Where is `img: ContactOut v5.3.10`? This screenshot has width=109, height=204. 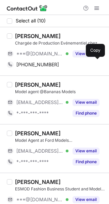
img: ContactOut v5.3.10 is located at coordinates (27, 8).